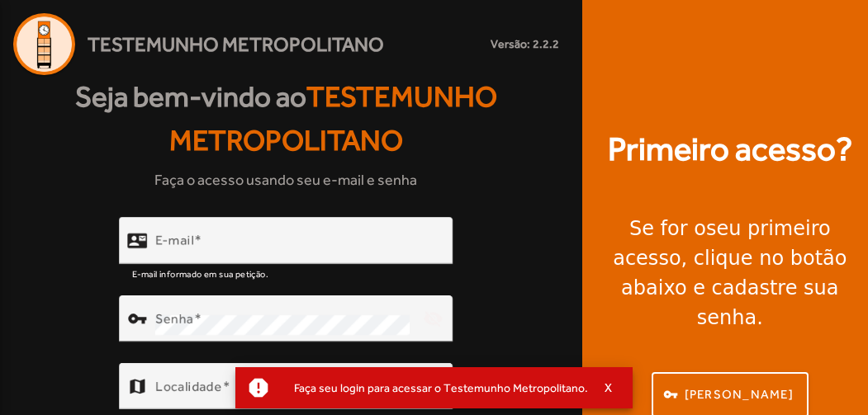 This screenshot has height=415, width=868. What do you see at coordinates (721, 244) in the screenshot?
I see `strong: seu primeiro acesso` at bounding box center [721, 244].